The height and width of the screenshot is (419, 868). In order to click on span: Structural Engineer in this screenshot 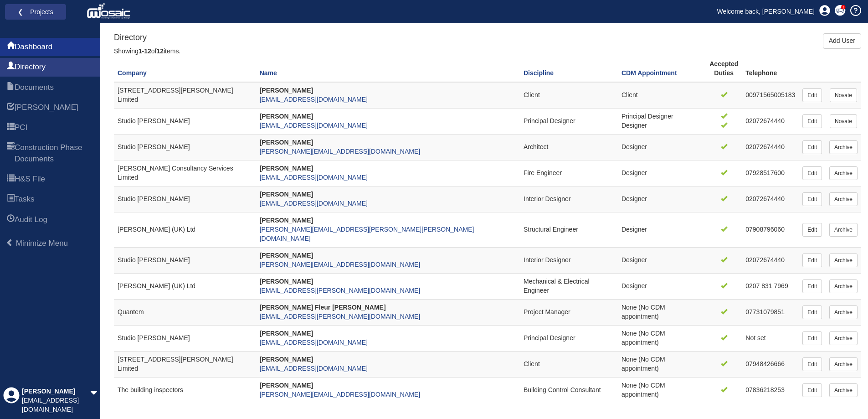, I will do `click(551, 229)`.